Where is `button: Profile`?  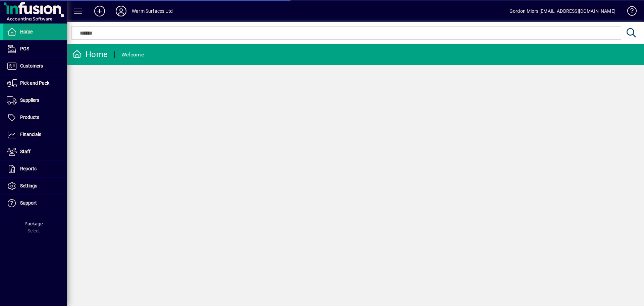 button: Profile is located at coordinates (121, 11).